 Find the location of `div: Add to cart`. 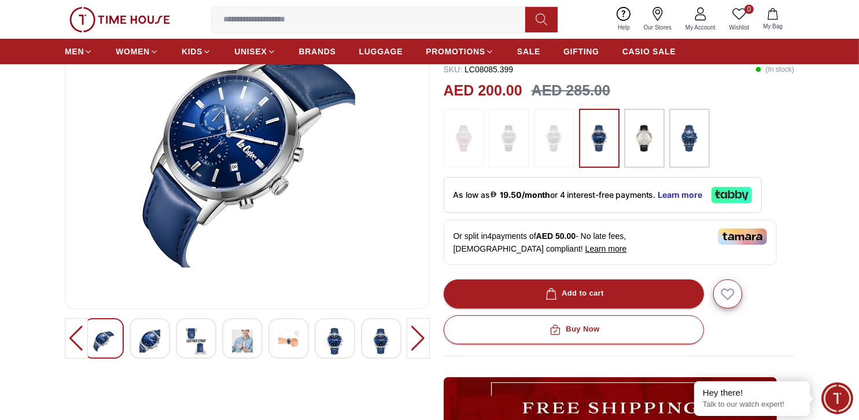

div: Add to cart is located at coordinates (574, 293).